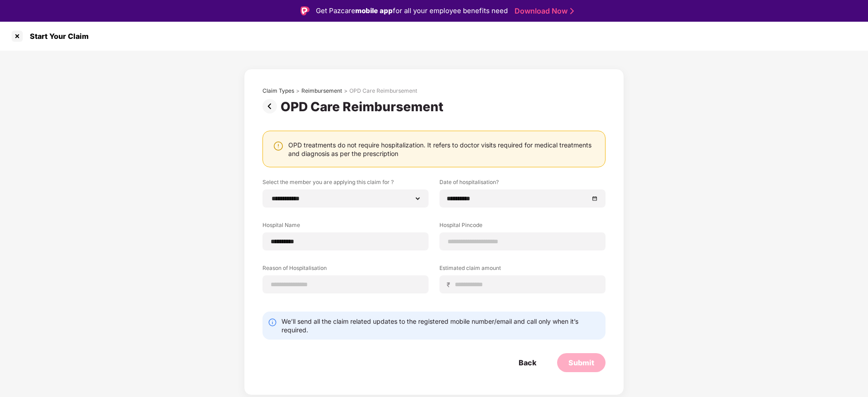 The width and height of the screenshot is (868, 397). What do you see at coordinates (305, 11) in the screenshot?
I see `img: Logo` at bounding box center [305, 11].